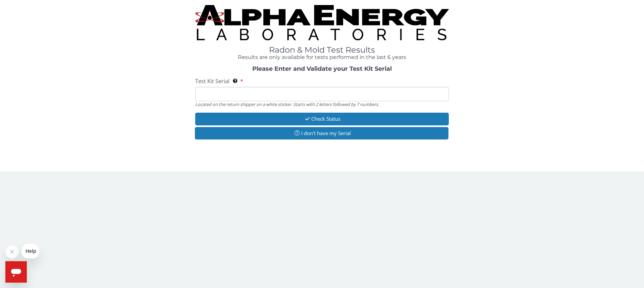 This screenshot has width=644, height=288. I want to click on span: Help, so click(10, 8).